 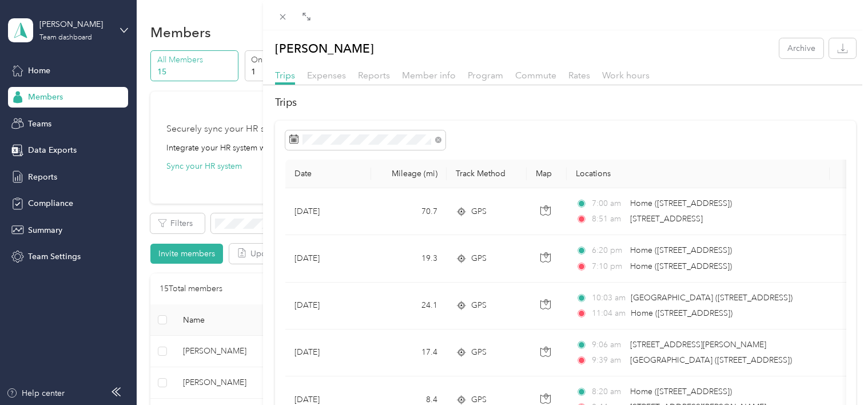 What do you see at coordinates (409, 212) in the screenshot?
I see `td: 70.7` at bounding box center [409, 212].